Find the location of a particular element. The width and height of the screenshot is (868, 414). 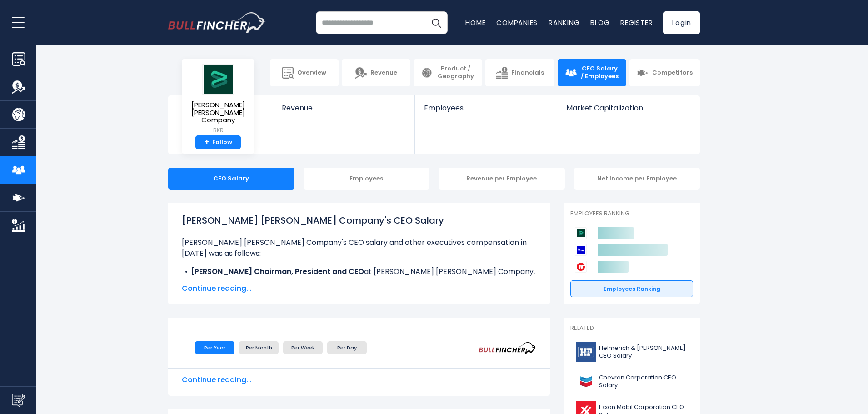

a: Product / Geography is located at coordinates (447, 72).